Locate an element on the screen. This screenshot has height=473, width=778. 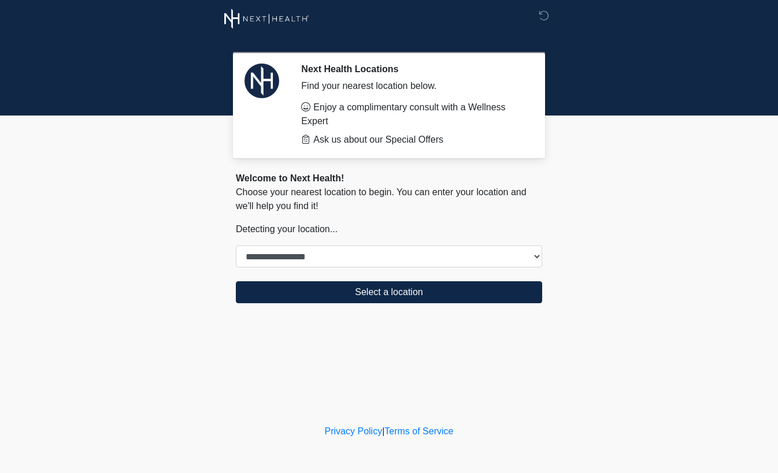
button: Select a location is located at coordinates (389, 292).